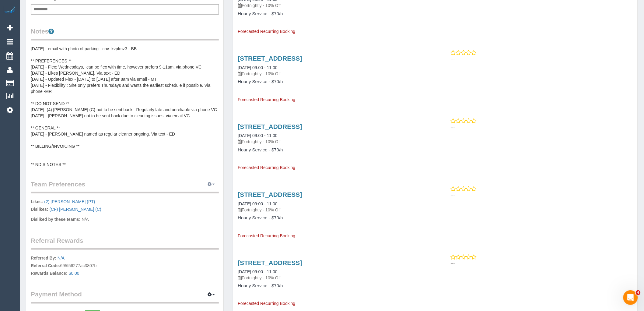 The width and height of the screenshot is (644, 311). I want to click on a: $0.00, so click(74, 273).